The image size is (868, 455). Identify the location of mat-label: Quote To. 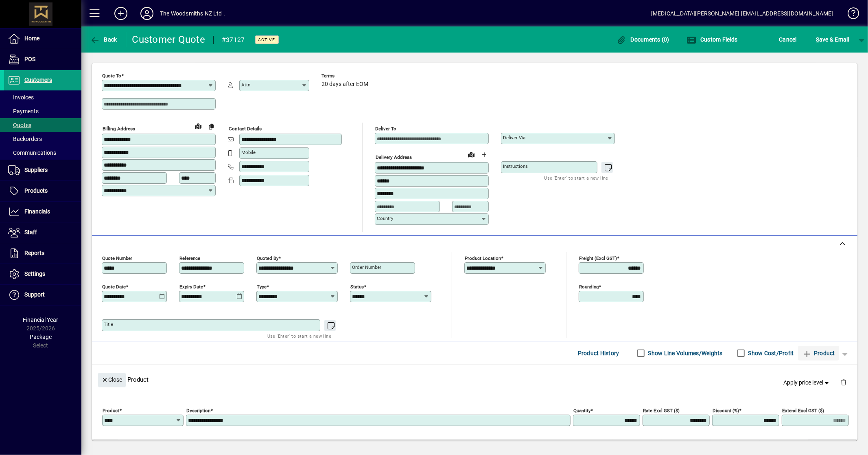
(112, 76).